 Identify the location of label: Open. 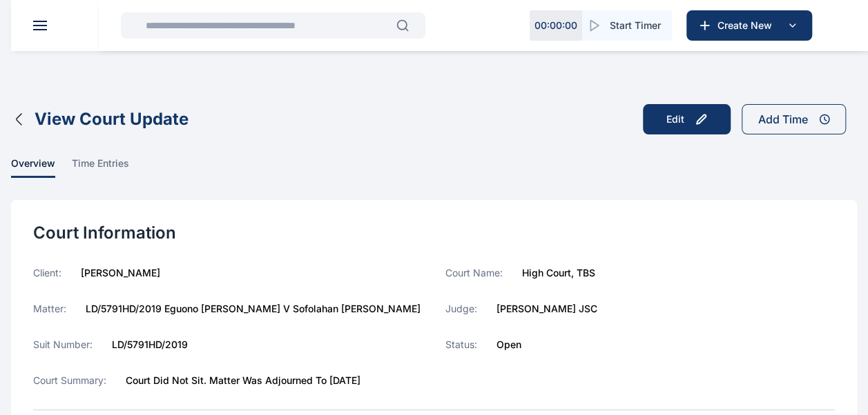
(509, 345).